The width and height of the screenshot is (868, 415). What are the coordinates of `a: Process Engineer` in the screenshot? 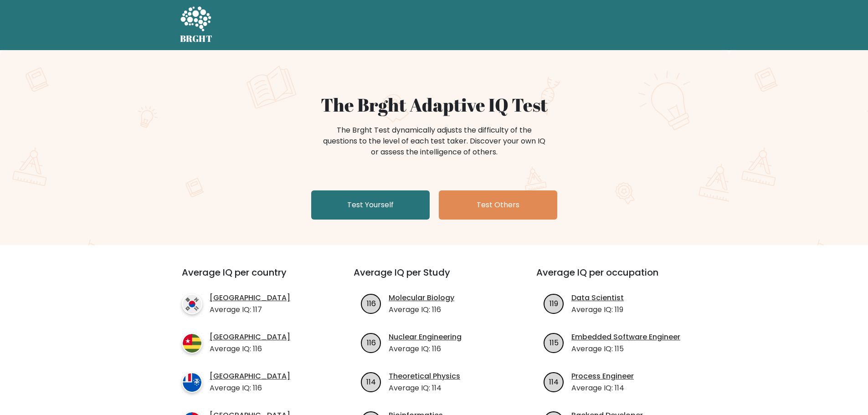 It's located at (603, 376).